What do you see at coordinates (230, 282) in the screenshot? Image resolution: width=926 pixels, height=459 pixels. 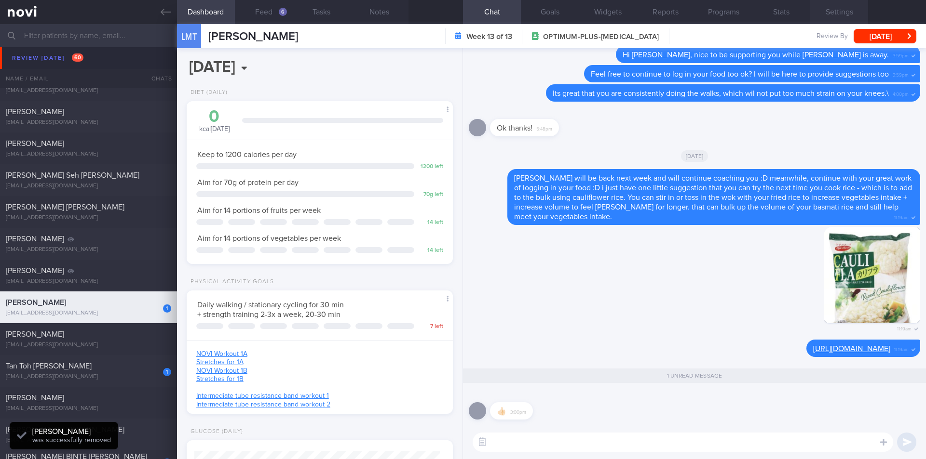 I see `div: Physical Activity Goals` at bounding box center [230, 282].